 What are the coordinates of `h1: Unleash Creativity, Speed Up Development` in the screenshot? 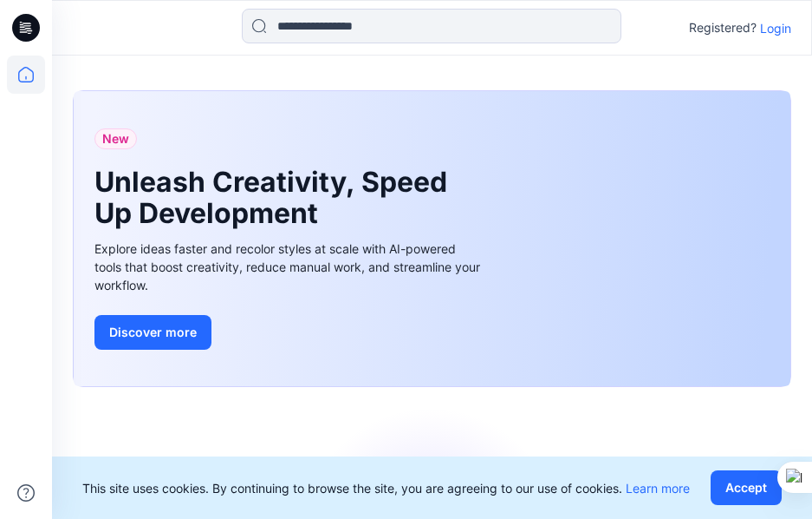 It's located at (276, 198).